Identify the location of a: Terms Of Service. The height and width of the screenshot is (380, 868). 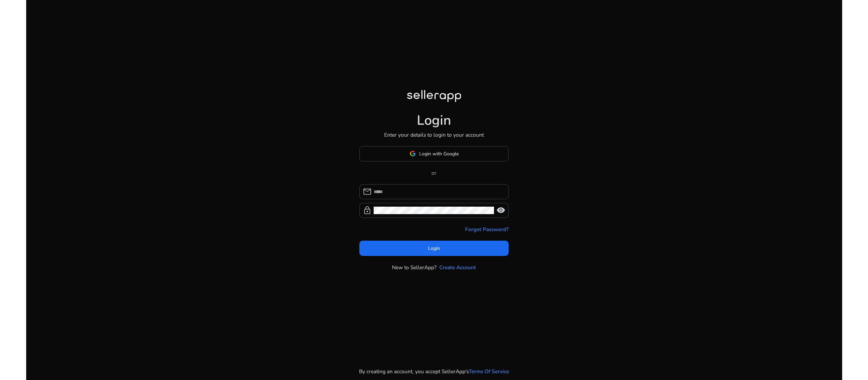
(489, 371).